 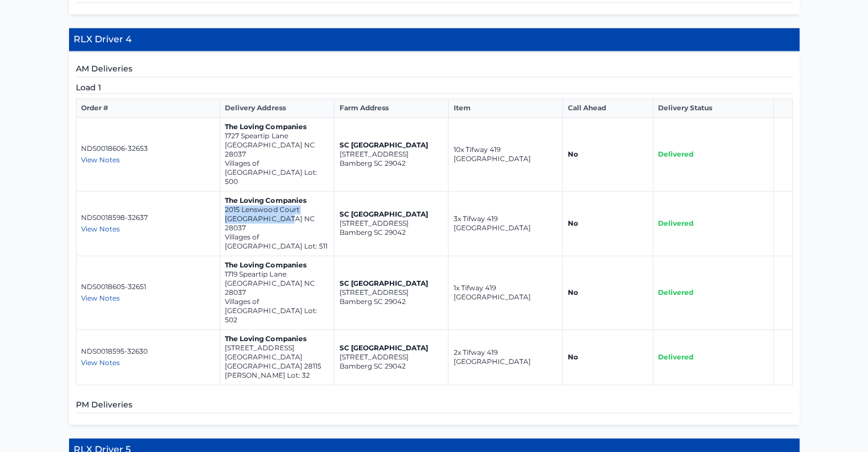 What do you see at coordinates (506, 108) in the screenshot?
I see `th: Item` at bounding box center [506, 108].